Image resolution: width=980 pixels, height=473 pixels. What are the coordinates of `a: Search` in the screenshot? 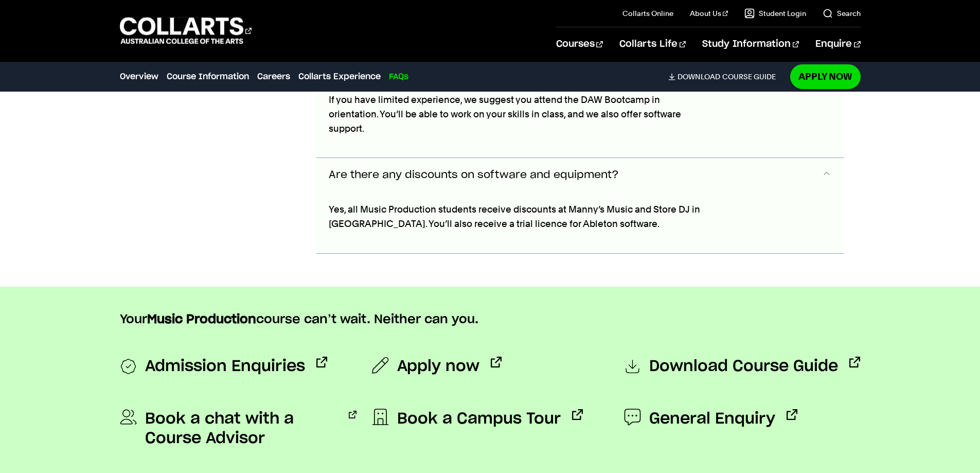 It's located at (842, 13).